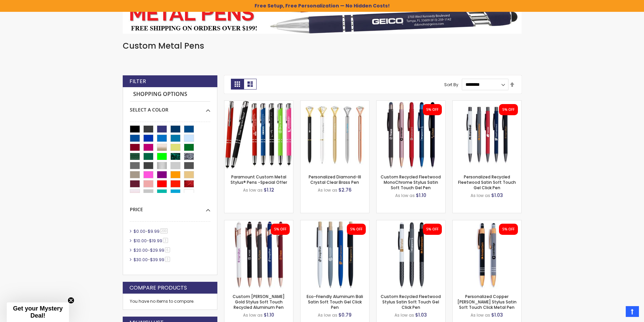 Image resolution: width=644 pixels, height=322 pixels. What do you see at coordinates (487, 223) in the screenshot?
I see `a: Personalized Copper Penny Stylus Satin Soft Touch Click Metal Pen` at bounding box center [487, 223].